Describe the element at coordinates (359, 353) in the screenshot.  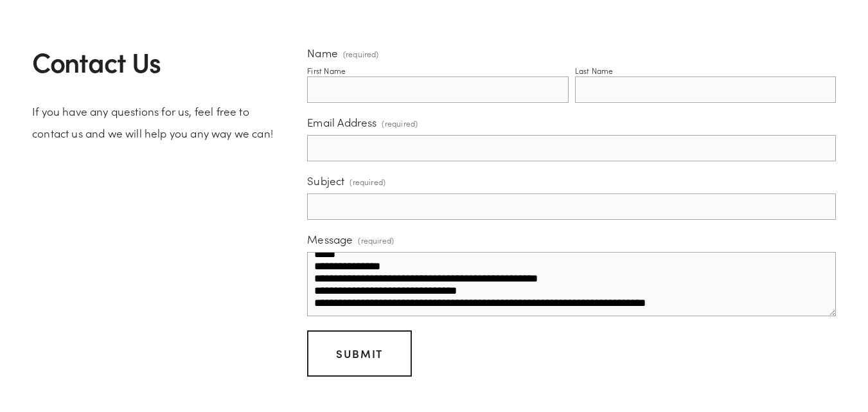
I see `button: SubmitSubmit` at that location.